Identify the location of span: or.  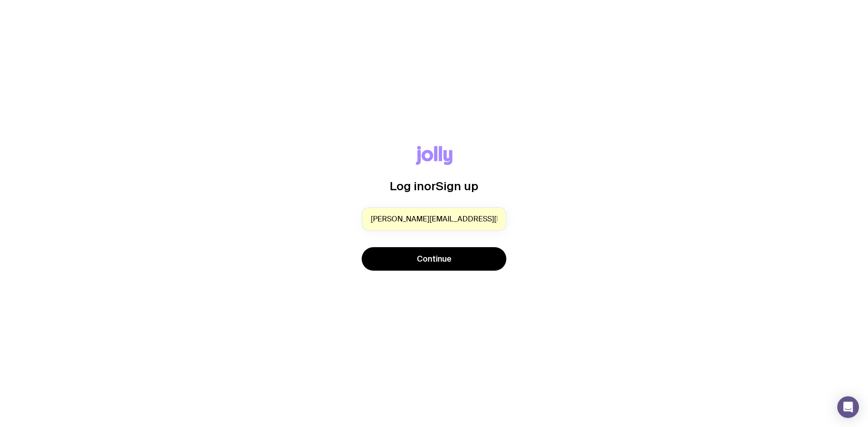
(430, 186).